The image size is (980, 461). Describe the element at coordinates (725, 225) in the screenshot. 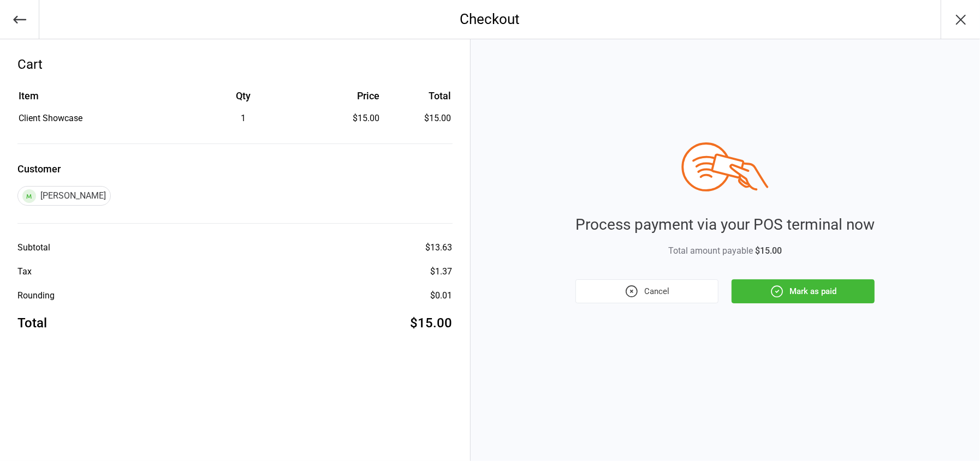

I see `div: Process payment via your POS terminal now` at that location.